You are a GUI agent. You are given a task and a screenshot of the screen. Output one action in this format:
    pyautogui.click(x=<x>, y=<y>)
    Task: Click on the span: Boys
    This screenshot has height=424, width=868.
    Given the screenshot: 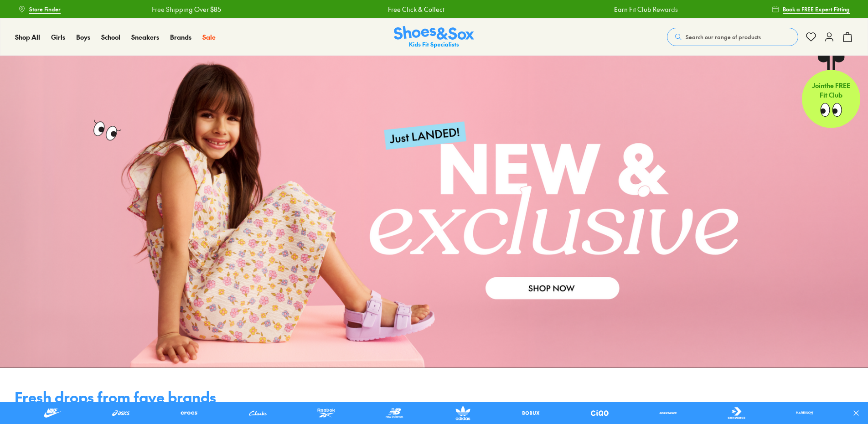 What is the action you would take?
    pyautogui.click(x=83, y=37)
    